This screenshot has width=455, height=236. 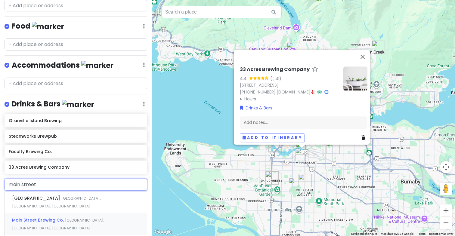 What do you see at coordinates (364, 234) in the screenshot?
I see `button: Keyboard shortcuts` at bounding box center [364, 234].